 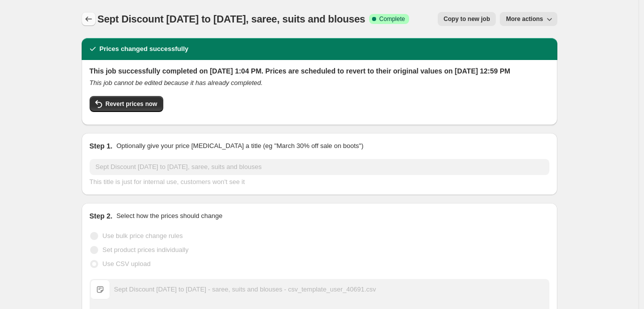 What do you see at coordinates (466, 19) in the screenshot?
I see `span: Copy to new job` at bounding box center [466, 19].